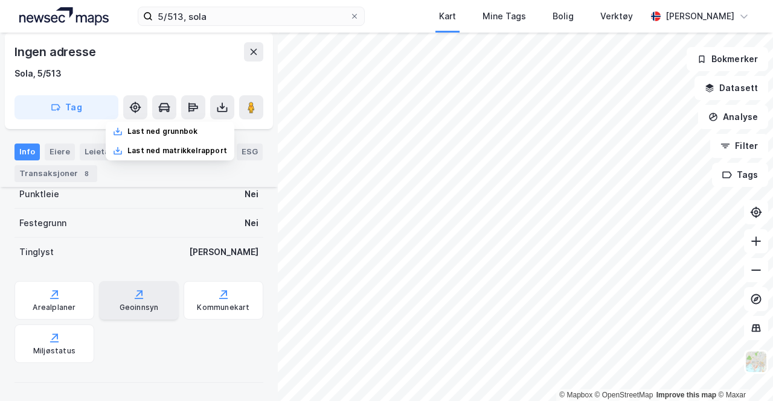 The width and height of the screenshot is (773, 401). What do you see at coordinates (742, 372) in the screenshot?
I see `div: Kontrollprogram for chat` at bounding box center [742, 372].